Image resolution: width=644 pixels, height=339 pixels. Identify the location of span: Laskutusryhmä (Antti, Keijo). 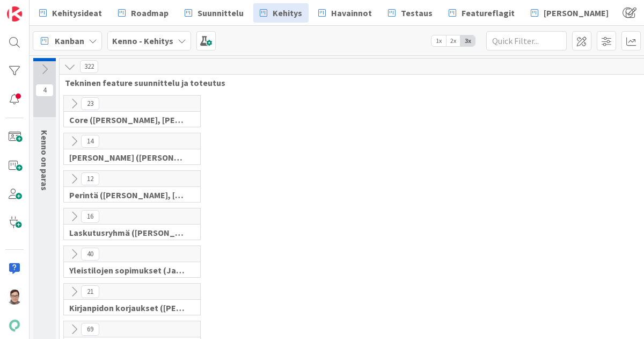
(128, 233).